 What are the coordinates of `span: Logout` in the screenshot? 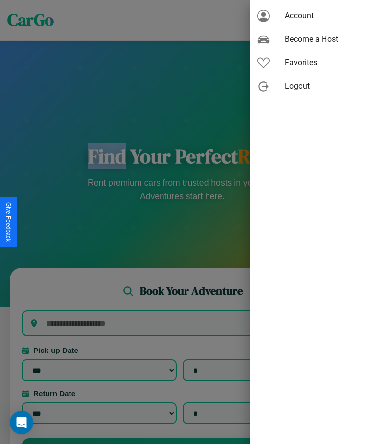 It's located at (324, 86).